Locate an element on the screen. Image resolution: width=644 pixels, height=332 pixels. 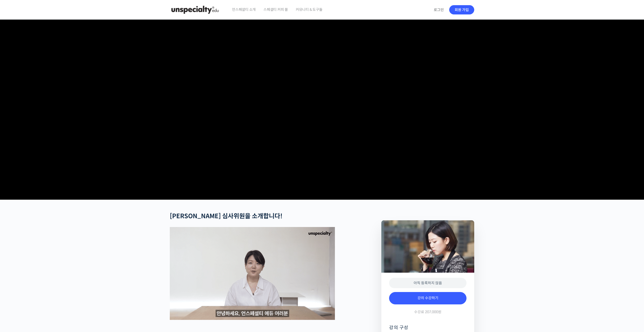
a: 회원 가입 is located at coordinates (461, 10).